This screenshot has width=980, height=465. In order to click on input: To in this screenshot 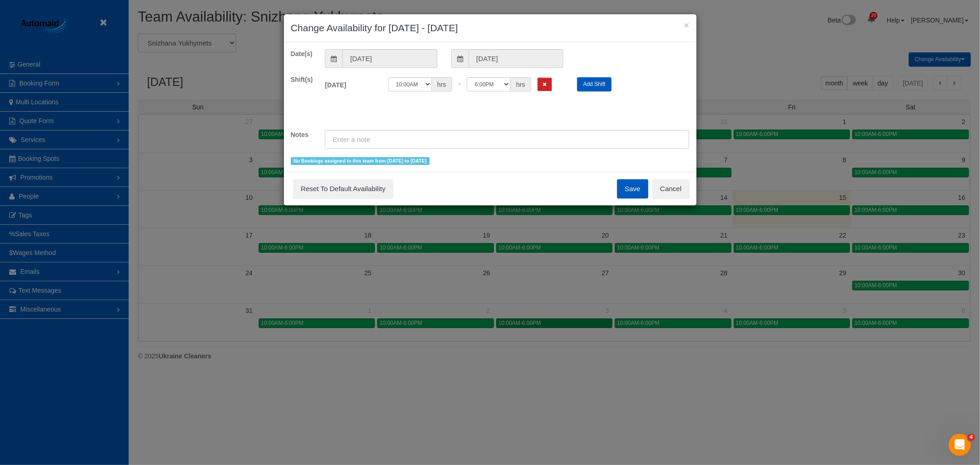, I will do `click(516, 58)`.